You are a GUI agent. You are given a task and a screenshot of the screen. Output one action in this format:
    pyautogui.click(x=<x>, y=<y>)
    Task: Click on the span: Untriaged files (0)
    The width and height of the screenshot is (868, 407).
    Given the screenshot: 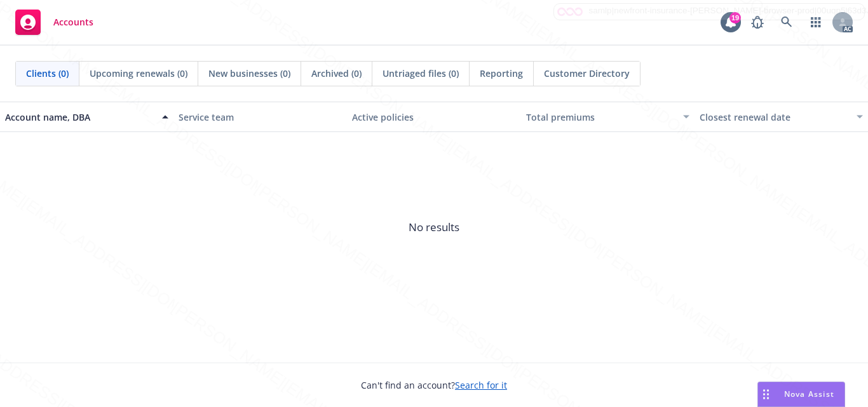 What is the action you would take?
    pyautogui.click(x=420, y=73)
    